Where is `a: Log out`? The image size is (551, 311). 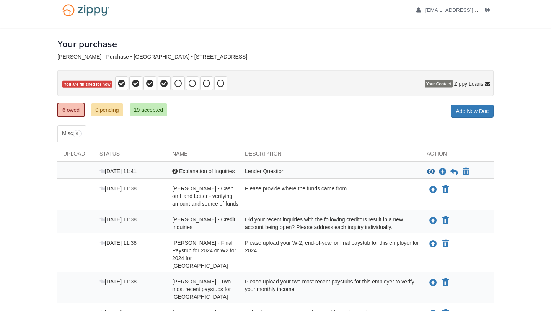 a: Log out is located at coordinates (489, 11).